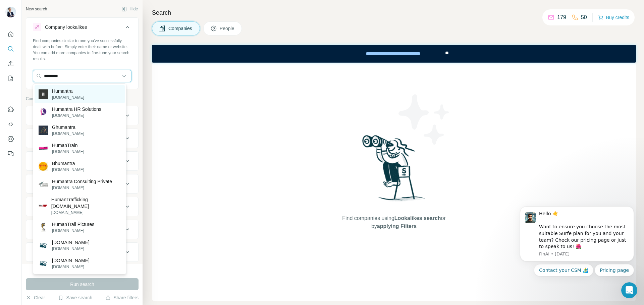 The height and width of the screenshot is (305, 644). What do you see at coordinates (43, 112) in the screenshot?
I see `img: Humantra HR Solutions` at bounding box center [43, 112].